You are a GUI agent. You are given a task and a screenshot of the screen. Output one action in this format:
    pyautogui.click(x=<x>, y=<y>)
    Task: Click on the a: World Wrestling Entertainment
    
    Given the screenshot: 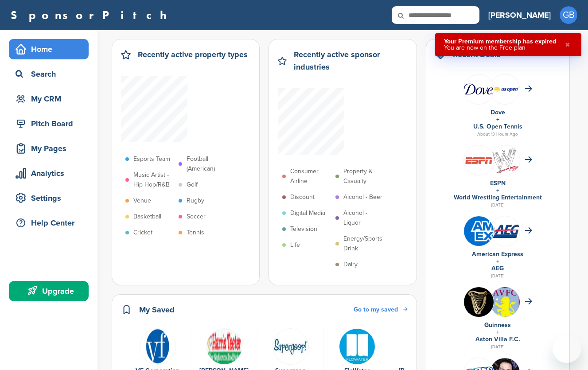 What is the action you would take?
    pyautogui.click(x=497, y=197)
    